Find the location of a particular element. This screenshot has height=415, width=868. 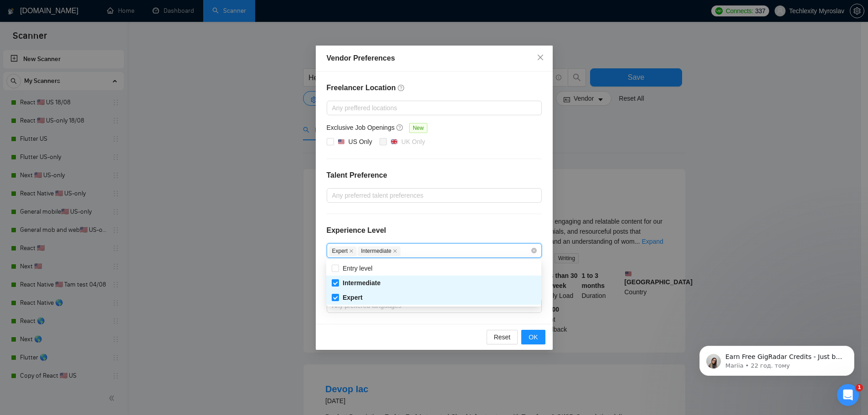

span: New is located at coordinates (419, 128).